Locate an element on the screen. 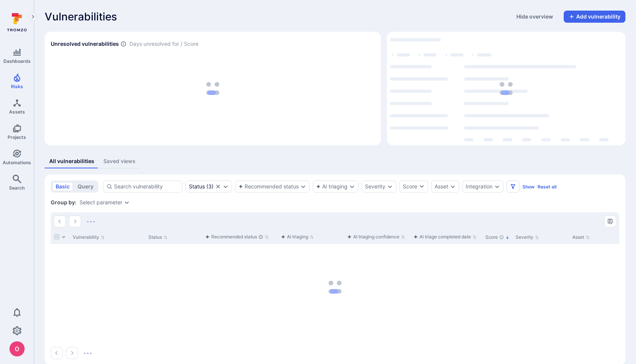 The height and width of the screenshot is (364, 636). button: Integration is located at coordinates (479, 187).